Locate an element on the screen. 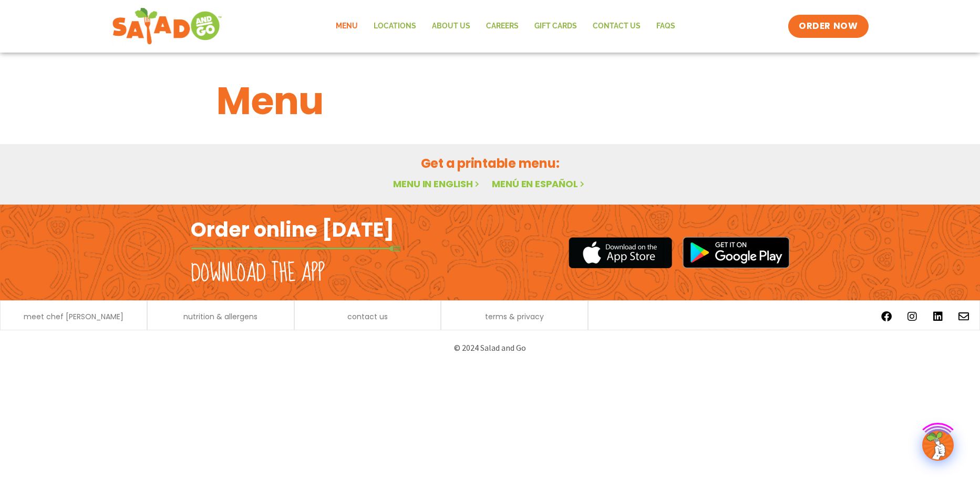  a: Careers is located at coordinates (503, 26).